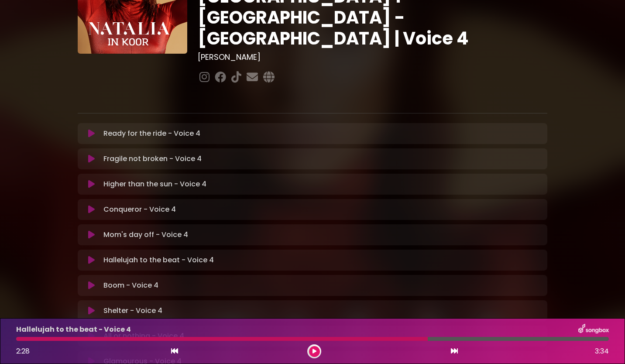  I want to click on span: 2:28, so click(23, 351).